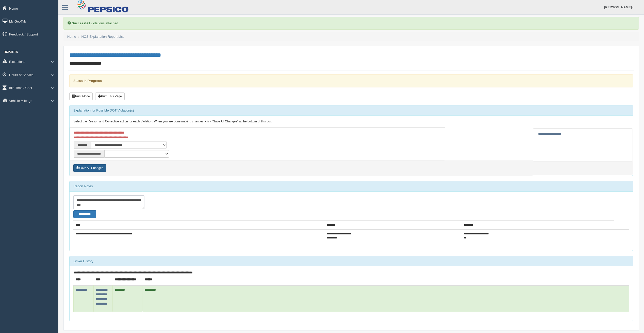  What do you see at coordinates (110, 96) in the screenshot?
I see `button: Print This Page` at bounding box center [110, 96].